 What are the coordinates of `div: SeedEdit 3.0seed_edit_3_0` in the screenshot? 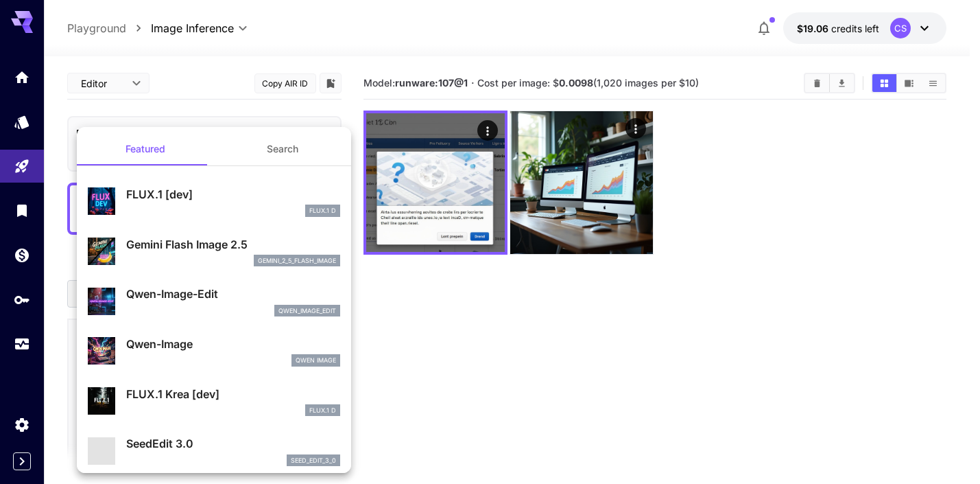 It's located at (214, 450).